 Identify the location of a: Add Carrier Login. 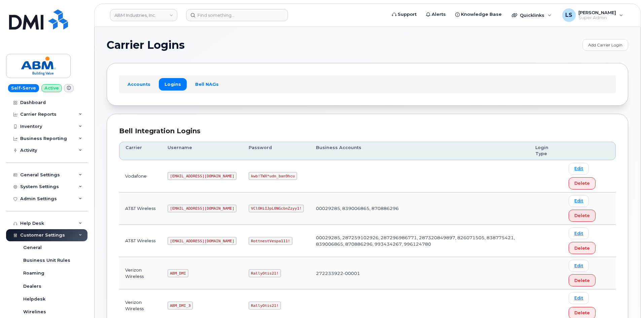
(606, 45).